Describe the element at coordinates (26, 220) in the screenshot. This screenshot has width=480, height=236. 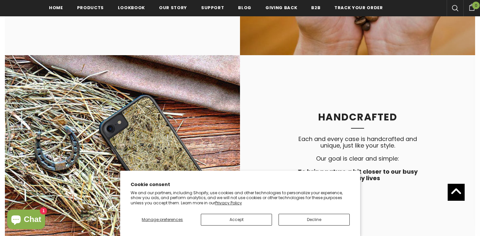
I see `inbox-online-store-chat: Shopify online store chat` at that location.